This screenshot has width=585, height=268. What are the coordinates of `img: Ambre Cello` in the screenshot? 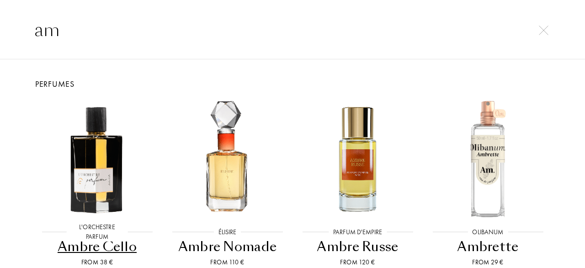 It's located at (97, 159).